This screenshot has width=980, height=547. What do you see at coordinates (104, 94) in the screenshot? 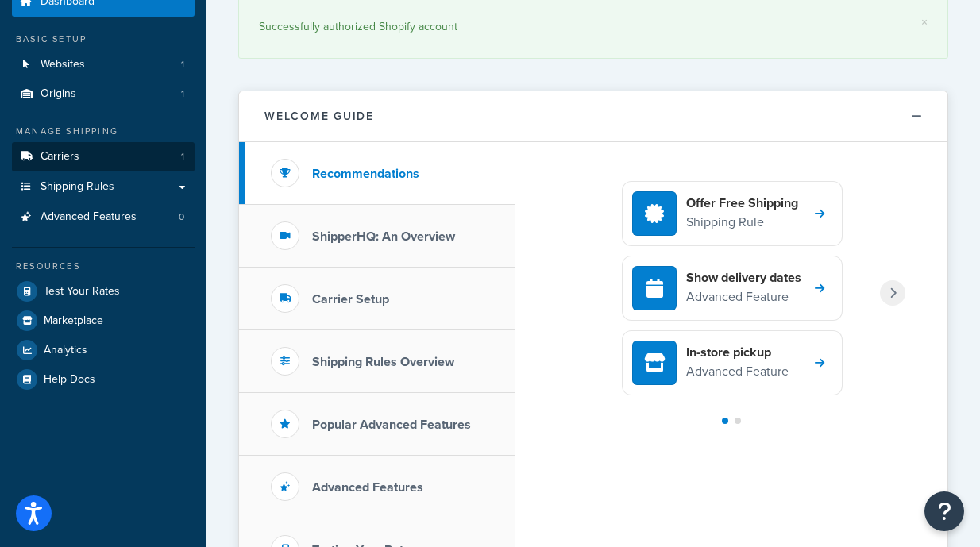
I see `a: Origins1` at bounding box center [104, 94].